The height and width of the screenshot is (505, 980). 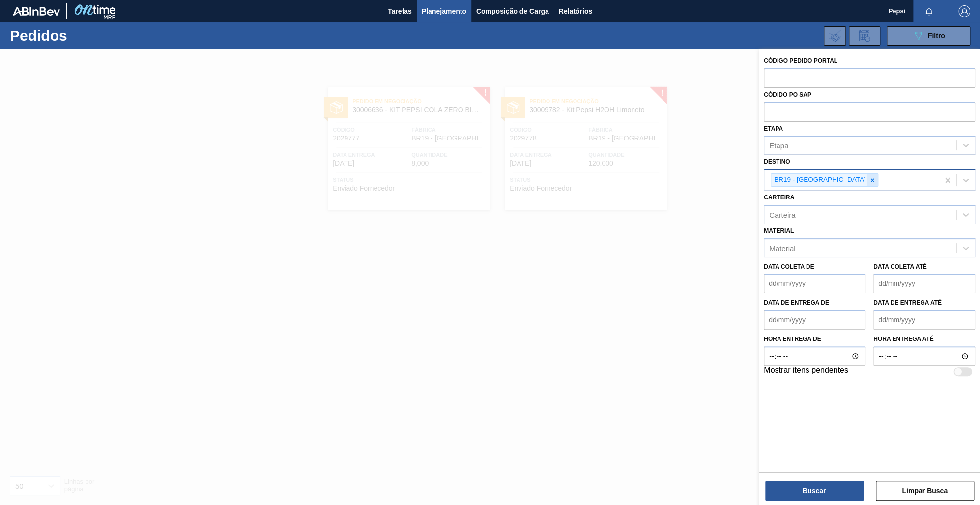 I want to click on span: Tarefas, so click(x=399, y=11).